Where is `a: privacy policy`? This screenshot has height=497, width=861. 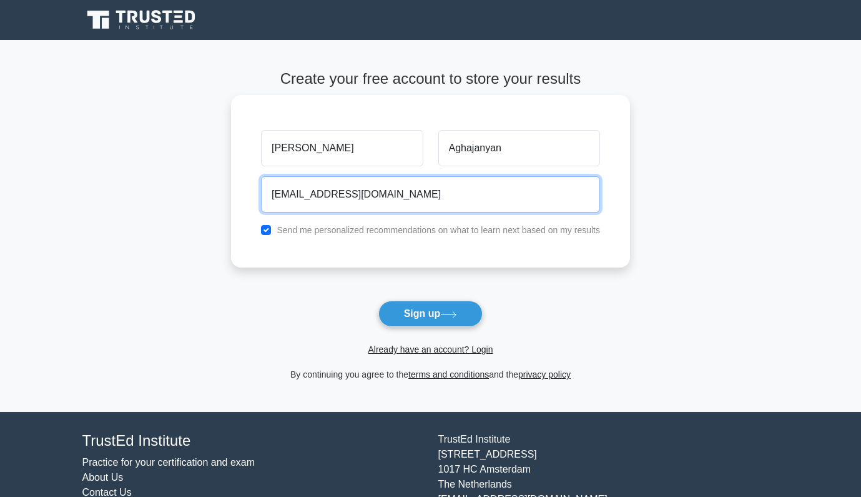 a: privacy policy is located at coordinates (545, 374).